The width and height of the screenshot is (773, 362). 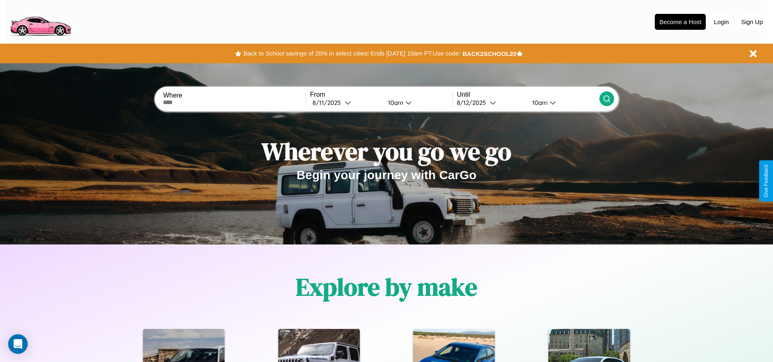 I want to click on button: Sign Up, so click(x=752, y=22).